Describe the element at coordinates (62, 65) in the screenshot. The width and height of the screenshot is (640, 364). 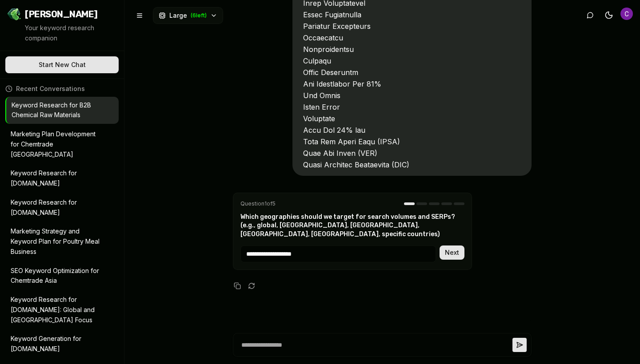
I see `span: Start New Chat` at that location.